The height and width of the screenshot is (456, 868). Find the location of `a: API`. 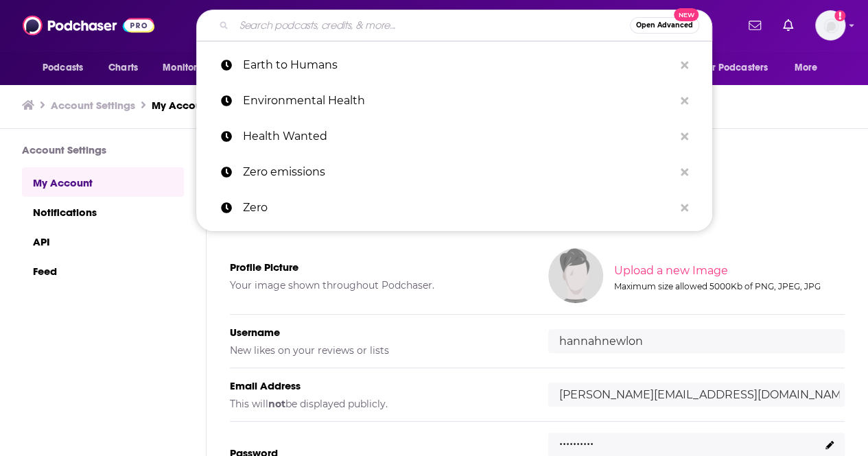

a: API is located at coordinates (103, 241).